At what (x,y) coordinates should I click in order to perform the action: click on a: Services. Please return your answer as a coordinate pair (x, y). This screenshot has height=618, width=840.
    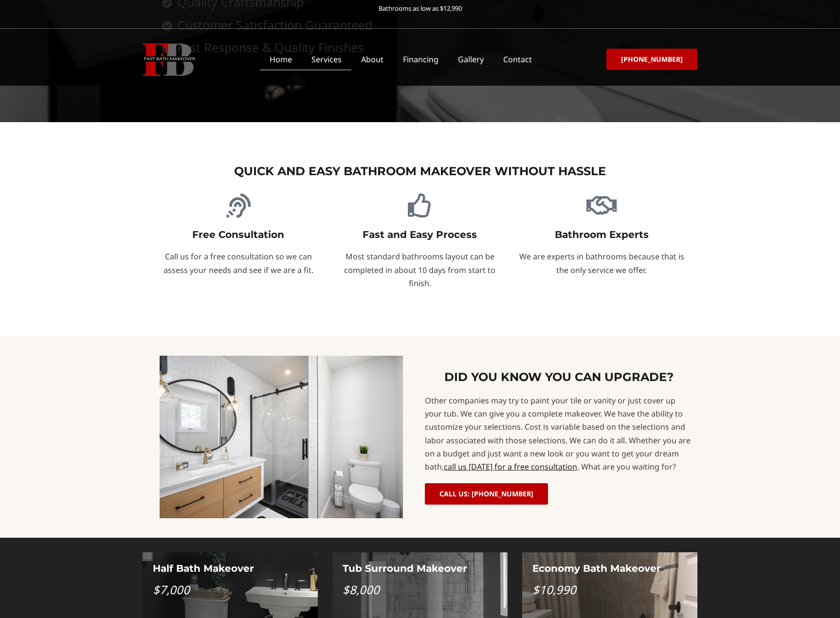
    Looking at the image, I should click on (326, 59).